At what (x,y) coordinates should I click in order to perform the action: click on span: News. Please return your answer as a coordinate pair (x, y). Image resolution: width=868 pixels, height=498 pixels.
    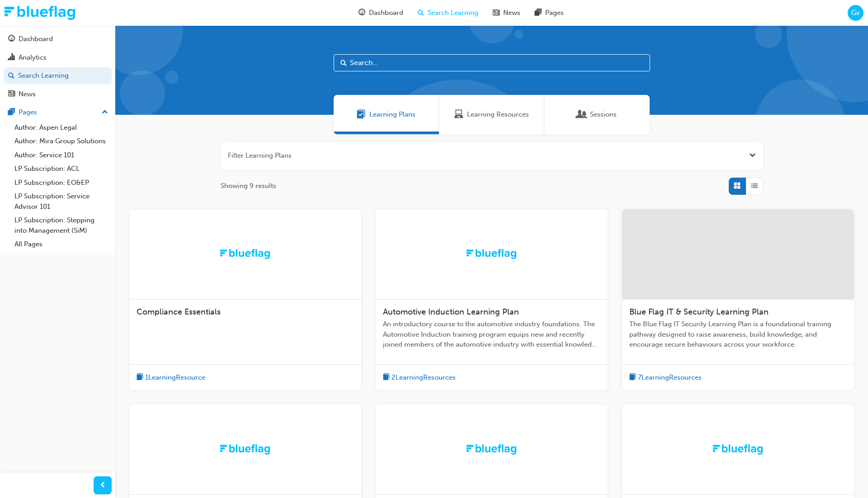
    Looking at the image, I should click on (512, 13).